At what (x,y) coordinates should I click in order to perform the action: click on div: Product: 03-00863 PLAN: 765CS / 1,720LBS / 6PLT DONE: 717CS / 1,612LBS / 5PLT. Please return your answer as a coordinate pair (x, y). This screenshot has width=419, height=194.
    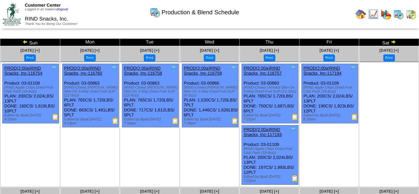
    Looking at the image, I should click on (150, 95).